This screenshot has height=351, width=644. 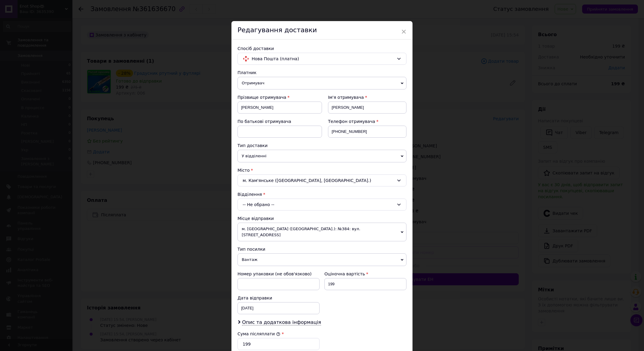 What do you see at coordinates (322, 30) in the screenshot?
I see `div: Редагування доставки` at bounding box center [322, 30].